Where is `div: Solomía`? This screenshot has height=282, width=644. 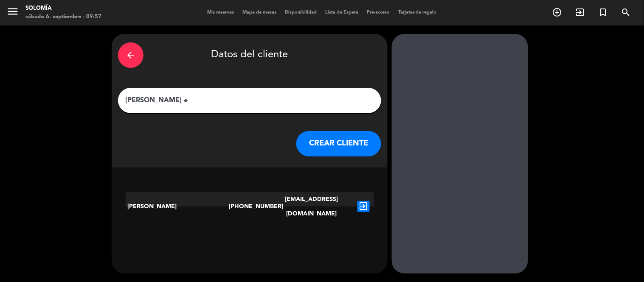 div: Solomía is located at coordinates (63, 9).